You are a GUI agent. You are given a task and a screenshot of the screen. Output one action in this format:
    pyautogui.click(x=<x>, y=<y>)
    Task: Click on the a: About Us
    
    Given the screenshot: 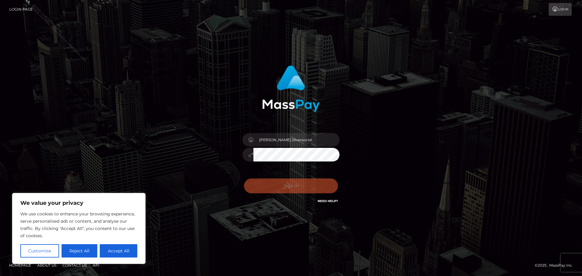 What is the action you would take?
    pyautogui.click(x=47, y=265)
    